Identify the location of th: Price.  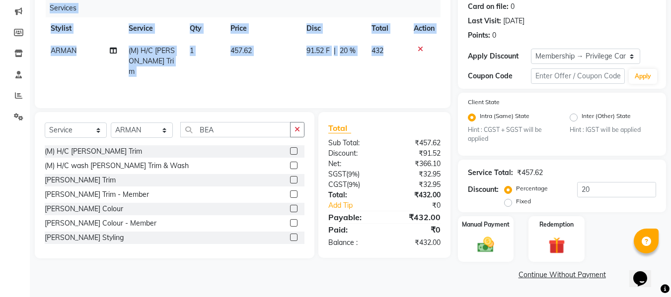
(263, 28).